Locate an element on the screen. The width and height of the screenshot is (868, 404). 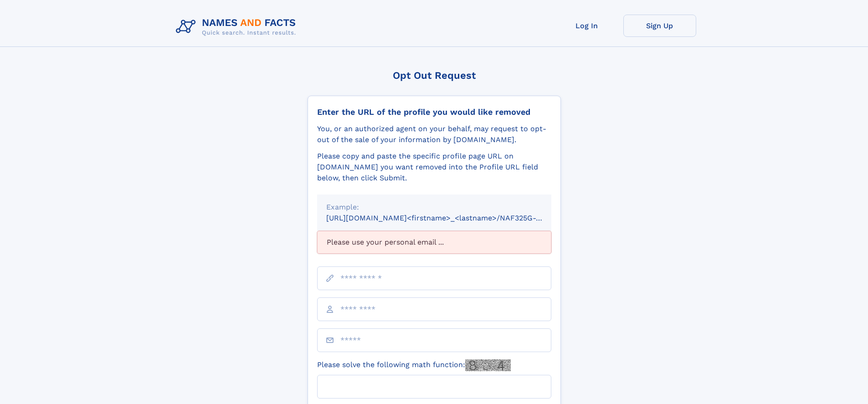
div: Opt Out Request is located at coordinates (435, 75).